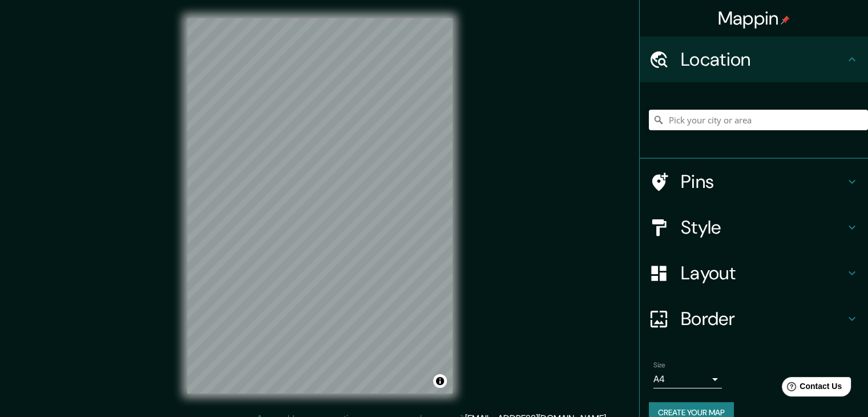 This screenshot has width=868, height=417. Describe the element at coordinates (764, 59) in the screenshot. I see `h4: Location` at that location.